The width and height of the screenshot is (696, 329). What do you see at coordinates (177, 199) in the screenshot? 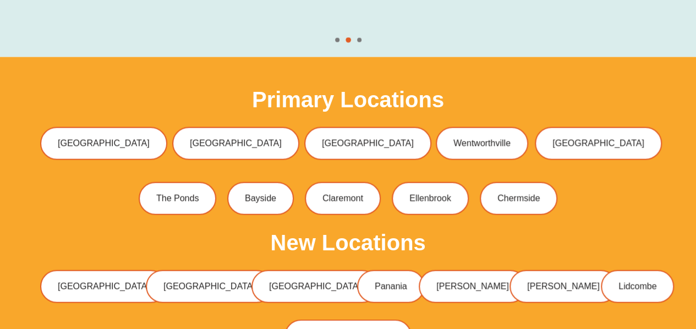
I see `a: The Ponds` at bounding box center [177, 199].